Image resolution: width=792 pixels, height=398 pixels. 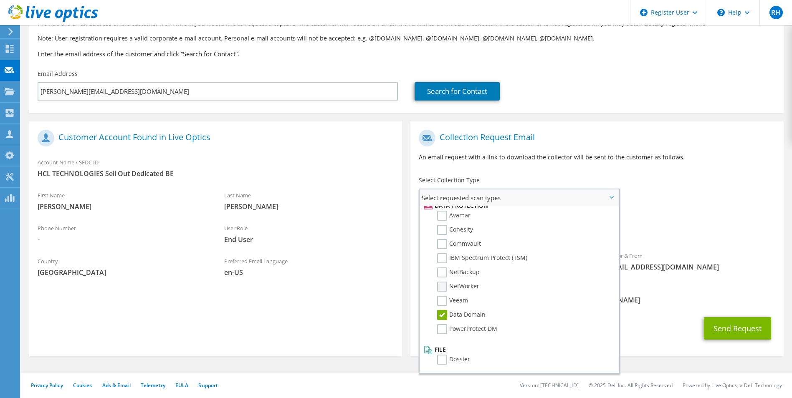 I want to click on div: Sender & From, so click(x=690, y=261).